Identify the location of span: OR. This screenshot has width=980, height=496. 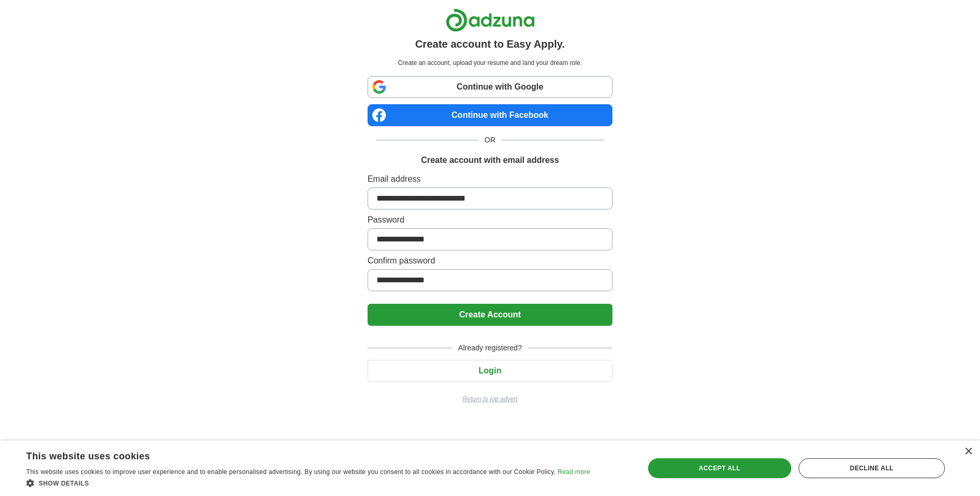
(490, 140).